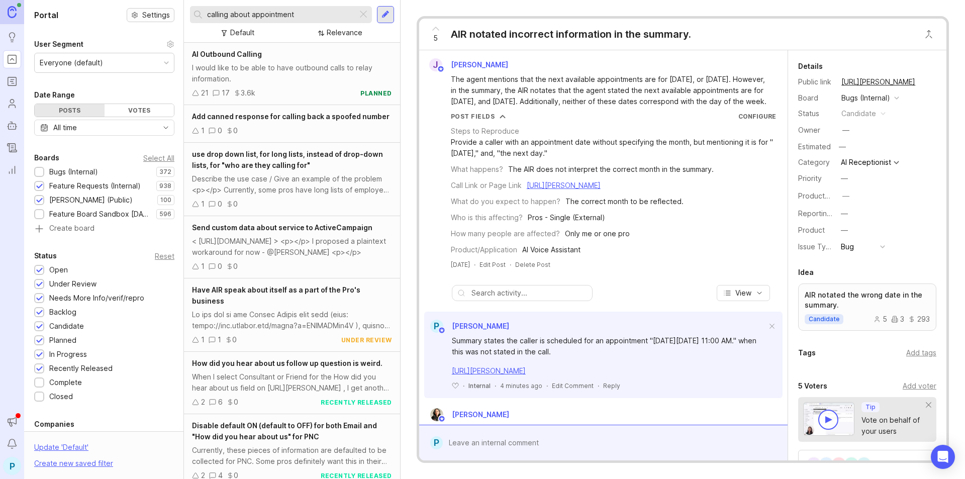 The width and height of the screenshot is (965, 479). What do you see at coordinates (551, 250) in the screenshot?
I see `div: AI Voice Assistant` at bounding box center [551, 250].